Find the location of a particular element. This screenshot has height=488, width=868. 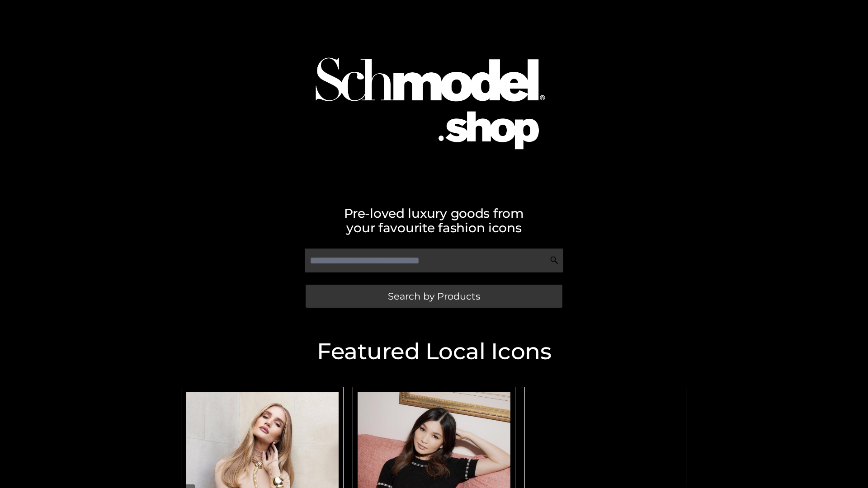

h2: Featured Local Icons​ is located at coordinates (434, 352).